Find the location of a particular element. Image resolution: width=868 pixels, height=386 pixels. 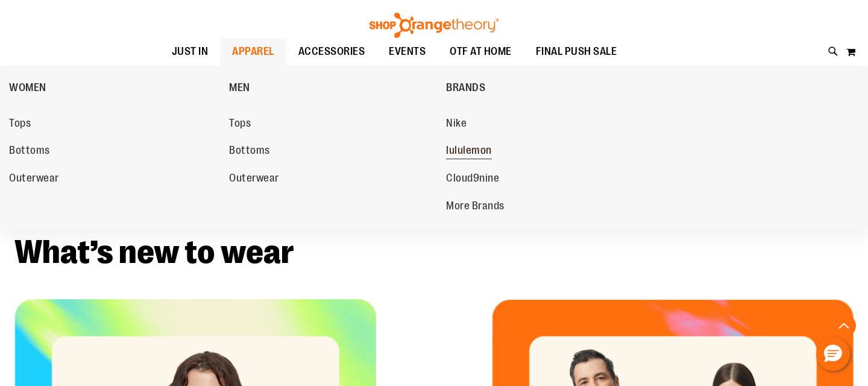

a: OTF AT HOME is located at coordinates (480, 52).